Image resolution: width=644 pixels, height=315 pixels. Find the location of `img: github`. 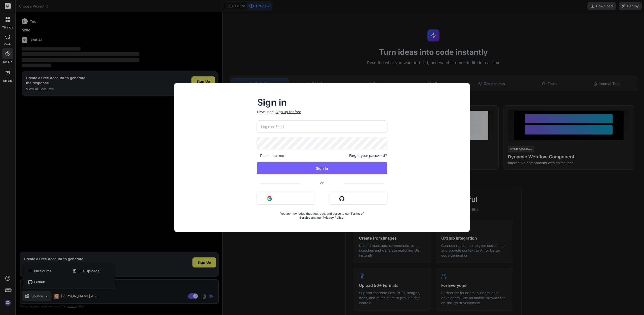

img: github is located at coordinates (342, 198).